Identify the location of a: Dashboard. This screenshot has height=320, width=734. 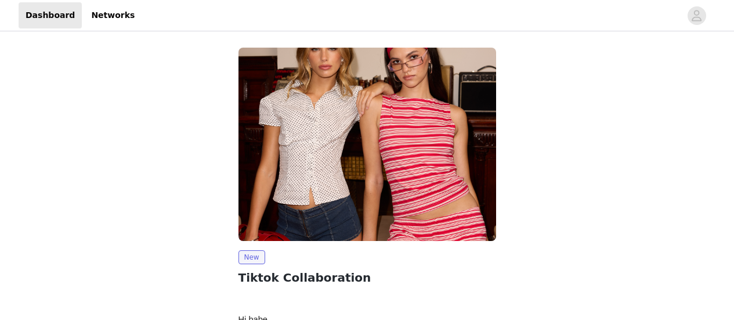
(50, 15).